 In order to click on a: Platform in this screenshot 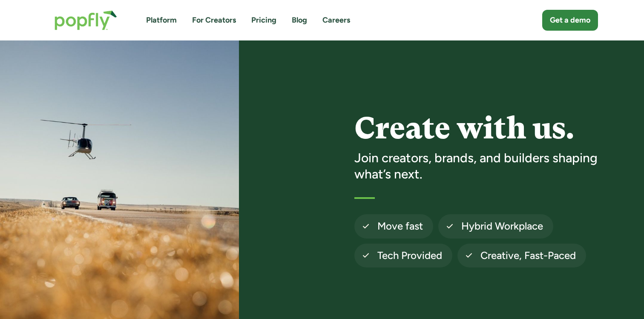, I will do `click(162, 20)`.